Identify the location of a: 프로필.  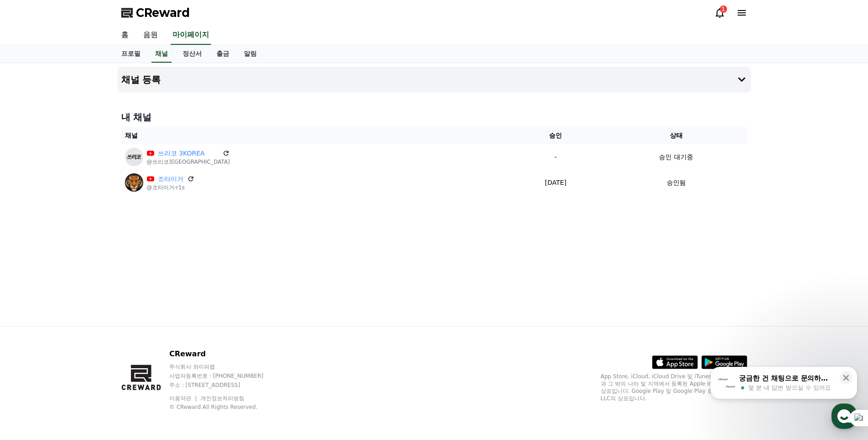
(131, 54).